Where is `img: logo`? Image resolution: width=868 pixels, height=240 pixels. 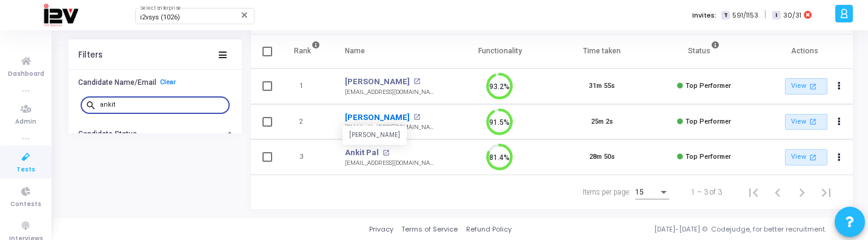
img: logo is located at coordinates (60, 15).